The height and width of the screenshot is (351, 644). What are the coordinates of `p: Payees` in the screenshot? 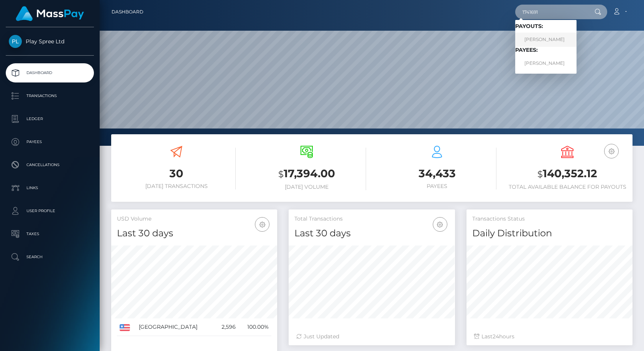 It's located at (50, 142).